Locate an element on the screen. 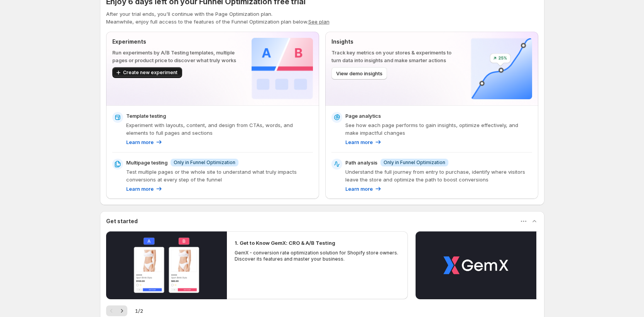 This screenshot has width=644, height=317. img: Experiments is located at coordinates (282, 68).